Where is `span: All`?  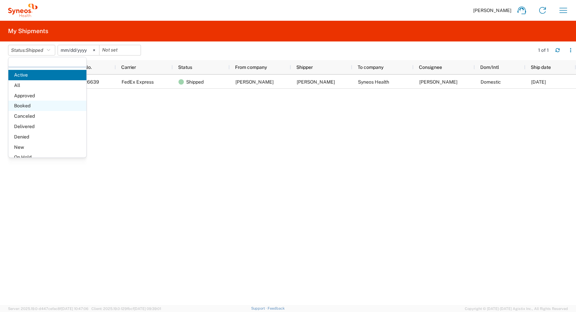
span: All is located at coordinates (47, 85).